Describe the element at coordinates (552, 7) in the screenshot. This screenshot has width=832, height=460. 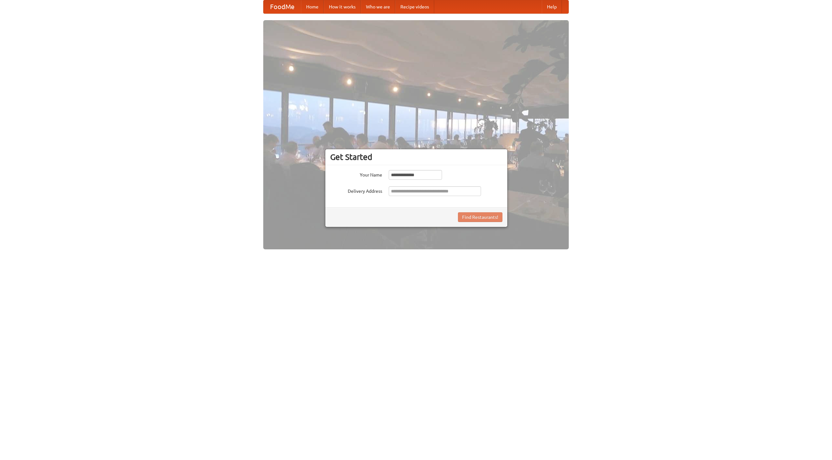
I see `a: Help` at that location.